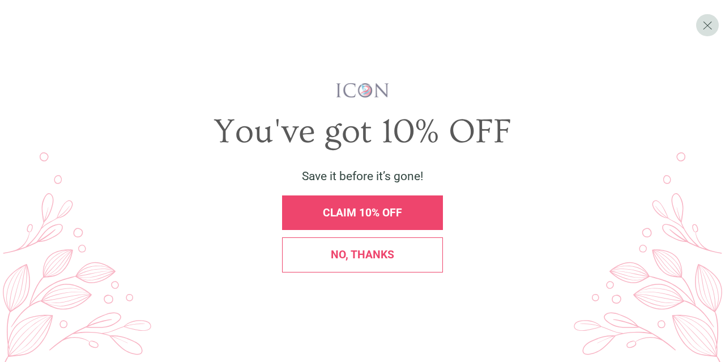 This screenshot has width=725, height=362. Describe the element at coordinates (363, 213) in the screenshot. I see `span: CLAIM 10% OFF` at that location.